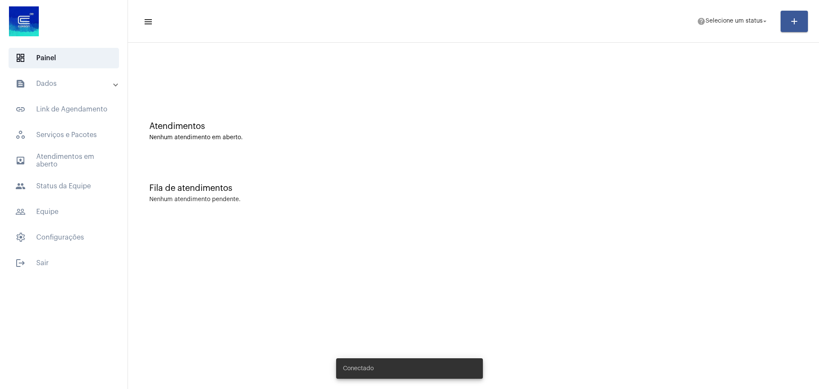 This screenshot has height=389, width=819. I want to click on span: Atendimentos em aberto, so click(64, 160).